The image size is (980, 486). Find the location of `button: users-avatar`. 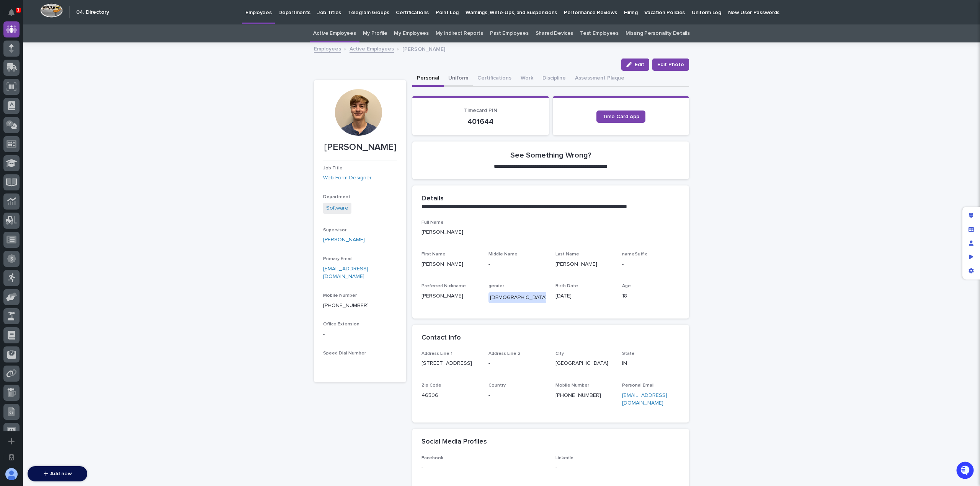

button: users-avatar is located at coordinates (11, 475).